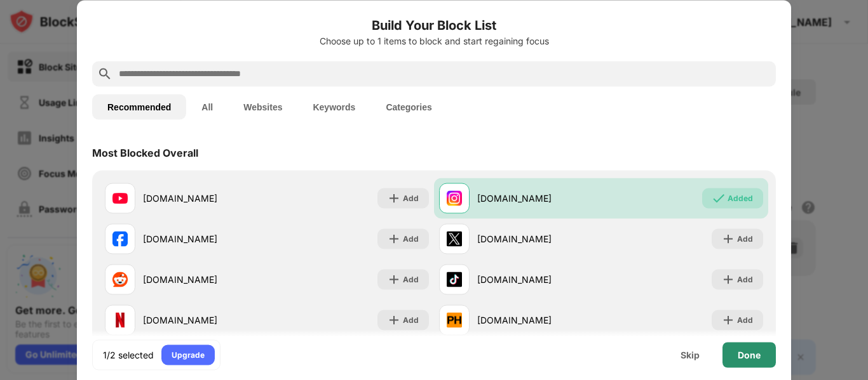 The width and height of the screenshot is (868, 380). What do you see at coordinates (188, 354) in the screenshot?
I see `div: Upgrade` at bounding box center [188, 354].